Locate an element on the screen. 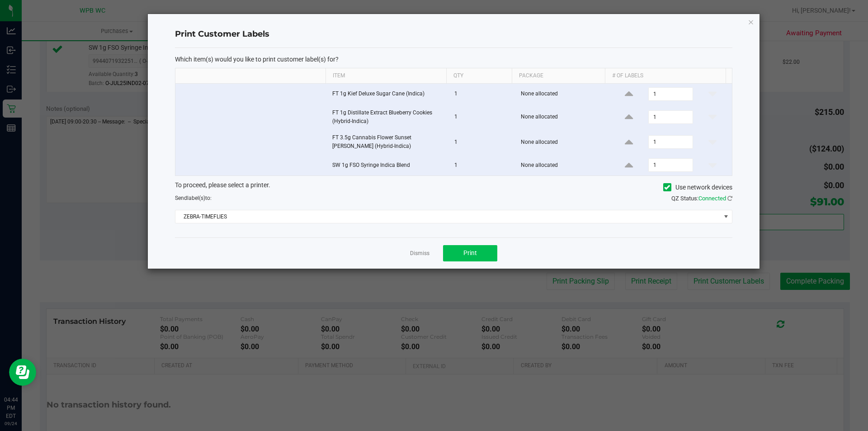  th: Qty is located at coordinates (479, 76).